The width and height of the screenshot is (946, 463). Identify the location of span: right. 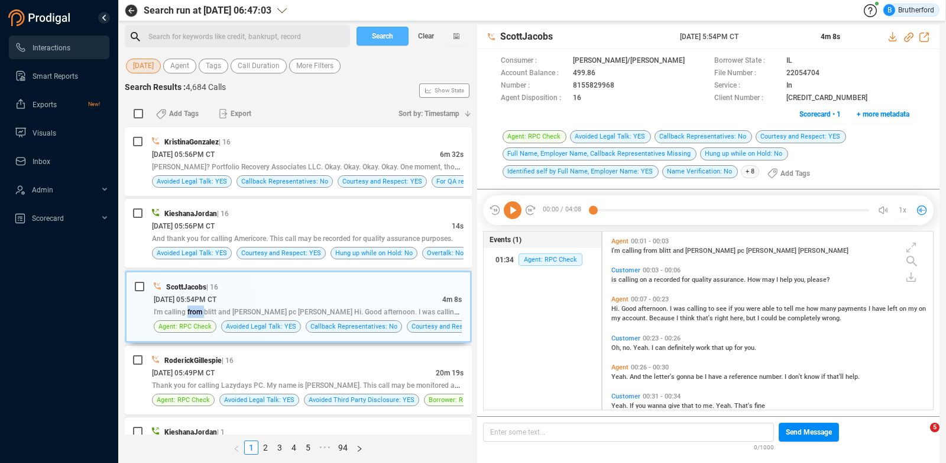
(723, 318).